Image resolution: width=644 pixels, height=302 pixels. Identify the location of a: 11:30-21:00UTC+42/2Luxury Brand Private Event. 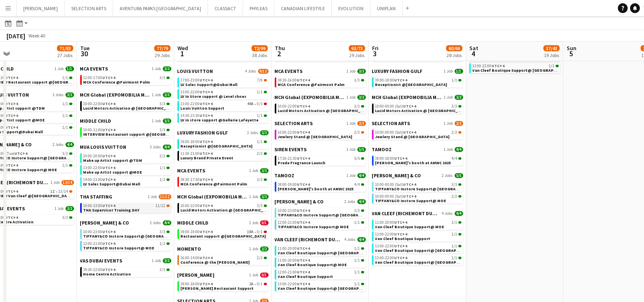
(224, 155).